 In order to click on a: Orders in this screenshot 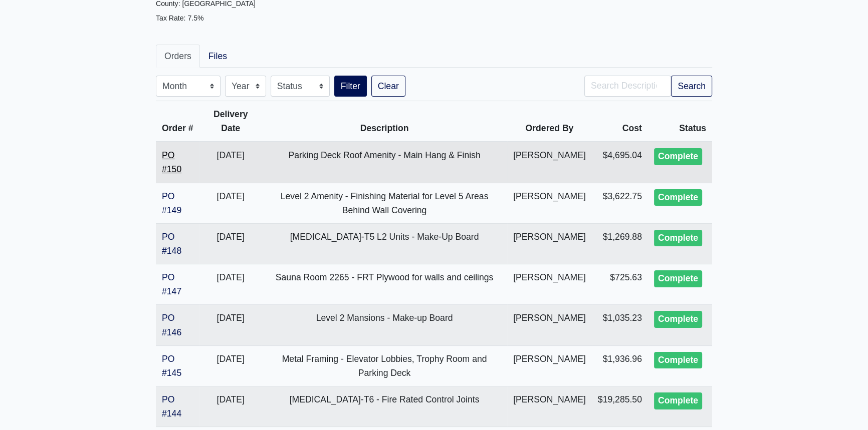, I will do `click(178, 56)`.